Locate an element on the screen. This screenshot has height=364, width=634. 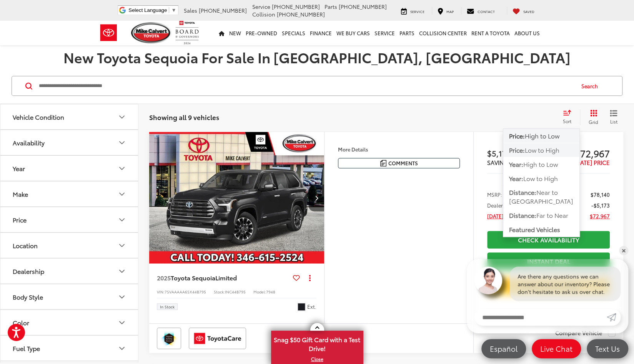
a: 2025Toyota SequoiaLimited is located at coordinates (224, 278).